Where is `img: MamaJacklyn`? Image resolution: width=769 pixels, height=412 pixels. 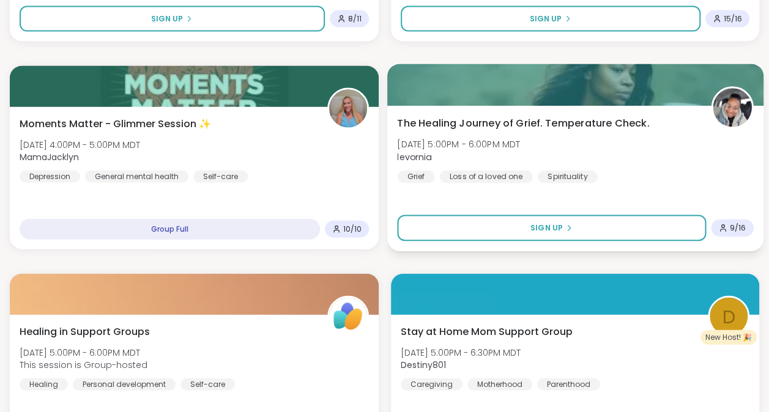 img: MamaJacklyn is located at coordinates (348, 109).